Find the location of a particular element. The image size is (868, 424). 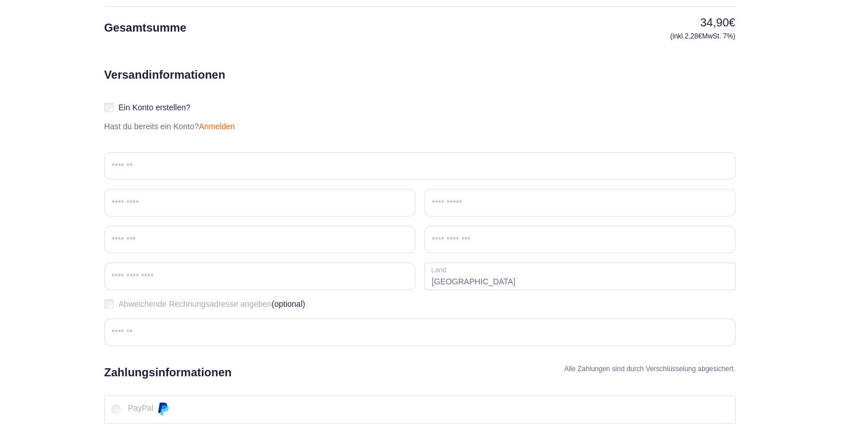

h2: Zahlungsinformationen is located at coordinates (168, 372).